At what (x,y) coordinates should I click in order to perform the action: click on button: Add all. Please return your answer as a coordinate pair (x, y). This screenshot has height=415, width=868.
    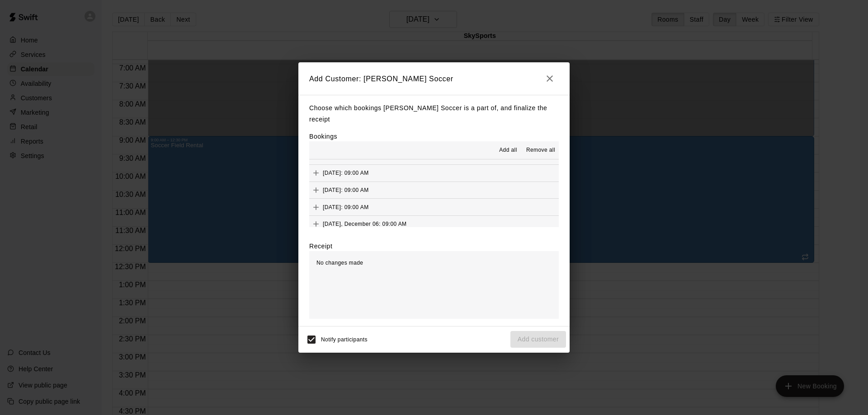
    Looking at the image, I should click on (508, 150).